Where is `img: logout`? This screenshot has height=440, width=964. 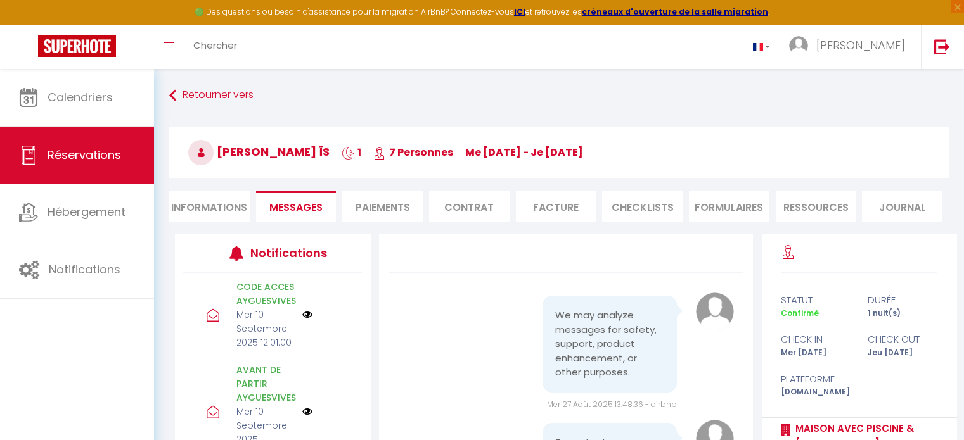
img: logout is located at coordinates (941, 46).